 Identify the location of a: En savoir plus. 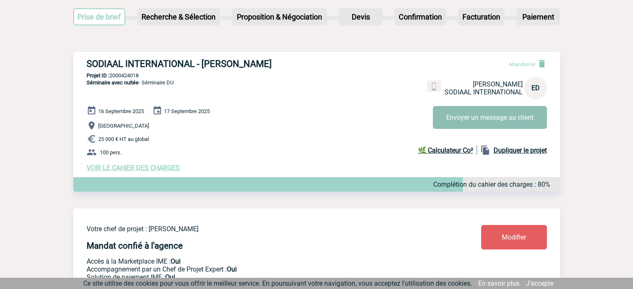
(498, 283).